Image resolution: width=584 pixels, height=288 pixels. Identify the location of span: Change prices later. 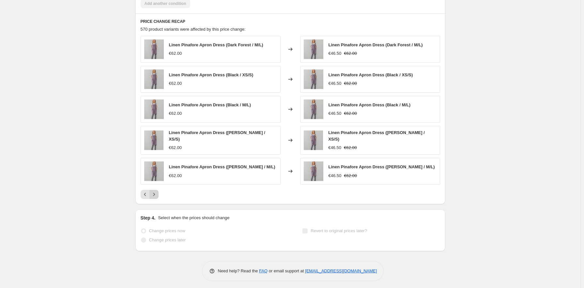
(167, 240).